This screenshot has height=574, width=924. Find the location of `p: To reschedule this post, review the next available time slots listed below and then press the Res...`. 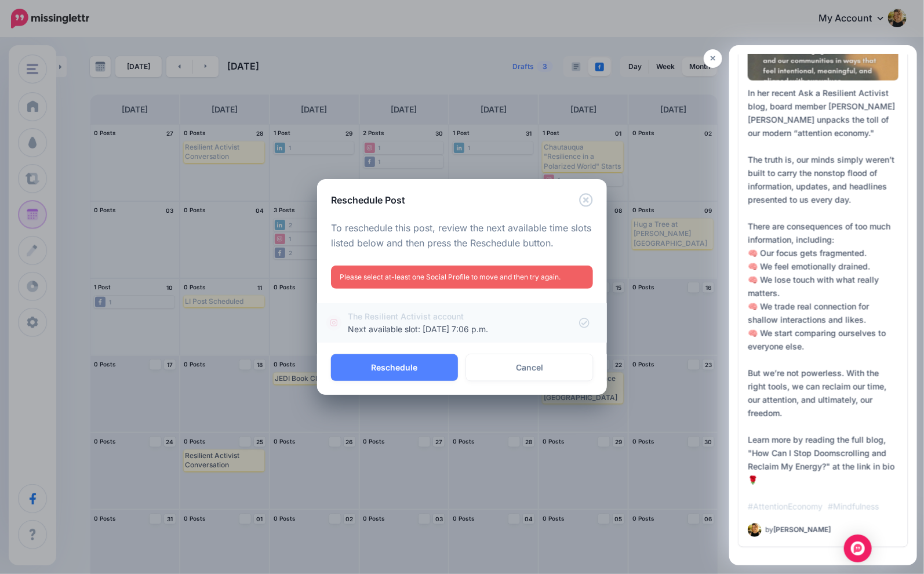

p: To reschedule this post, review the next available time slots listed below and then press the Res... is located at coordinates (462, 236).